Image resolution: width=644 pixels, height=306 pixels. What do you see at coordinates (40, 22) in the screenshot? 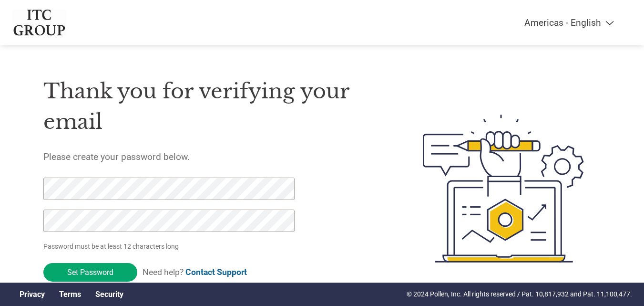
I see `img: ITC Group` at bounding box center [40, 22].